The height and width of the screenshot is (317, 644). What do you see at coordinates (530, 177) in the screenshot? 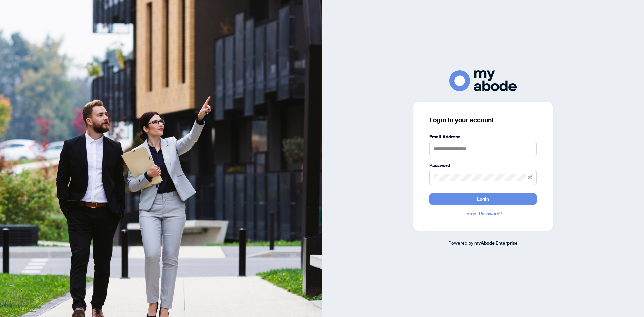
I see `span: eye-invisible` at bounding box center [530, 177].